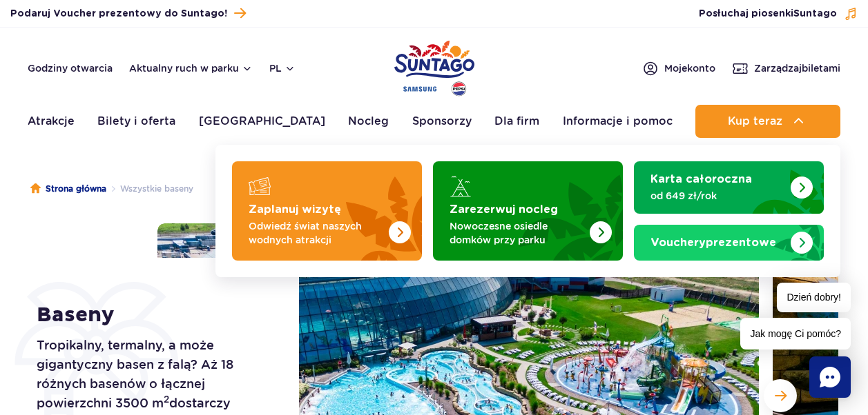 This screenshot has width=868, height=415. What do you see at coordinates (528, 211) in the screenshot?
I see `a: Zarezerwuj nocleg` at bounding box center [528, 211].